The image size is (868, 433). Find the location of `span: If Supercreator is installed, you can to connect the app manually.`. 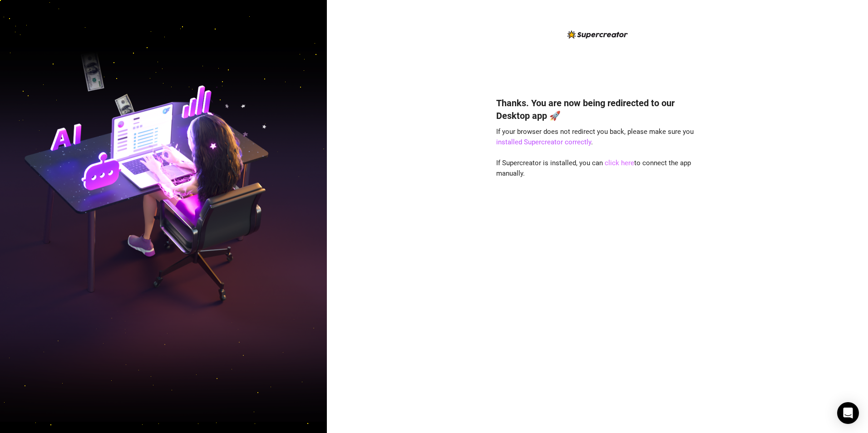

span: If Supercreator is installed, you can to connect the app manually. is located at coordinates (593, 168).